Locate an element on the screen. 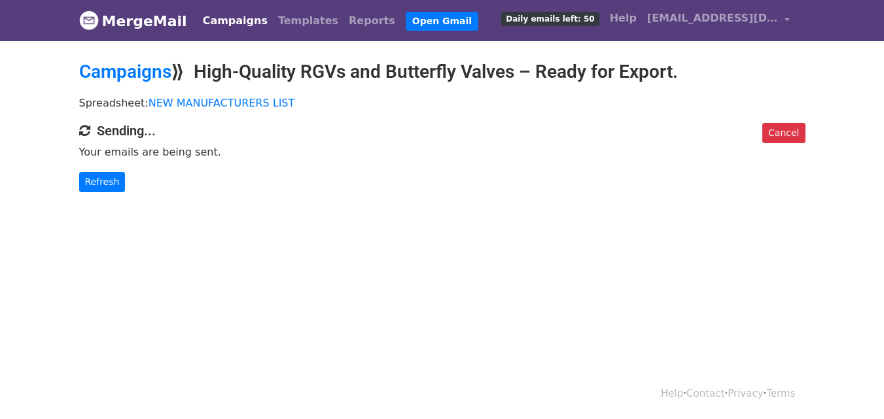 Image resolution: width=884 pixels, height=419 pixels. h2: ⟫ High-Quality RGVs and Butterfly Valves – Ready for Export. is located at coordinates (442, 72).